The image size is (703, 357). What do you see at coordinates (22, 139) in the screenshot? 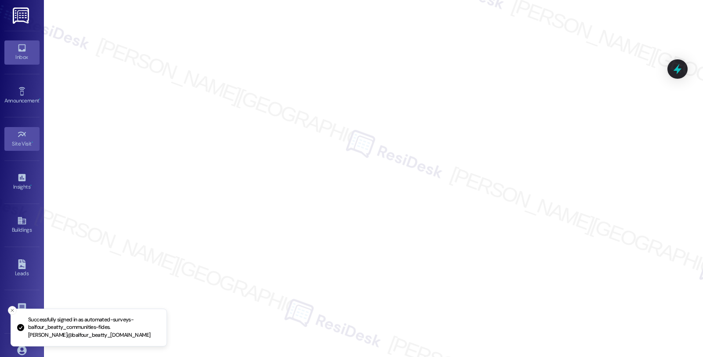
I see `a: Site Visit •` at bounding box center [22, 139].